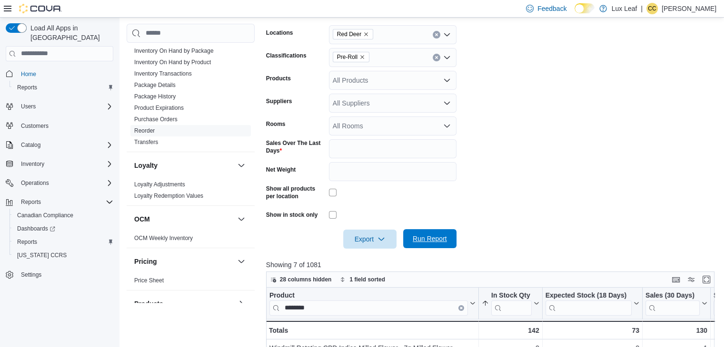 Image resolution: width=724 pixels, height=347 pixels. I want to click on h3: Products, so click(148, 304).